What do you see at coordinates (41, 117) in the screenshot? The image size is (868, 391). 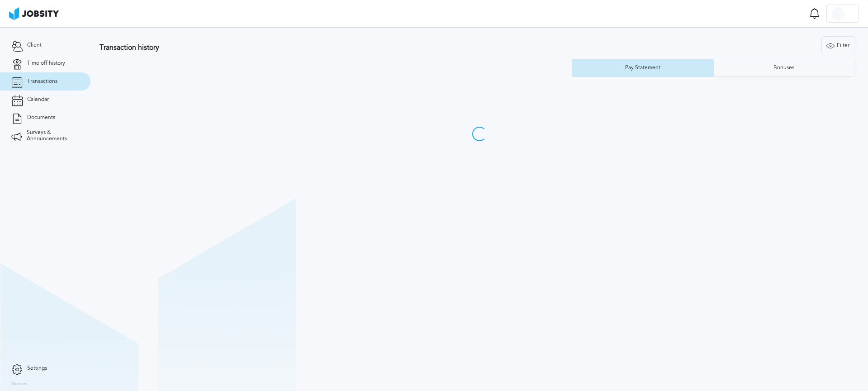 I see `span: Documents` at bounding box center [41, 117].